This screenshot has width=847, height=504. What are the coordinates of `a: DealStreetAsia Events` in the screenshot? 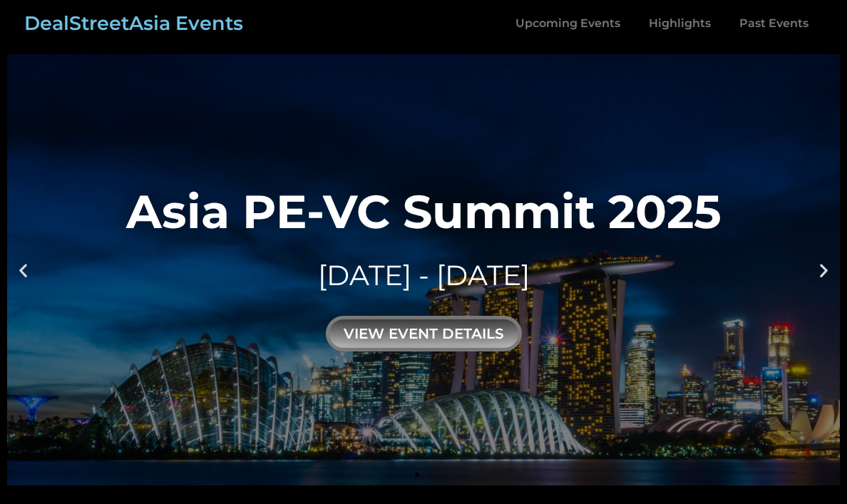 It's located at (133, 23).